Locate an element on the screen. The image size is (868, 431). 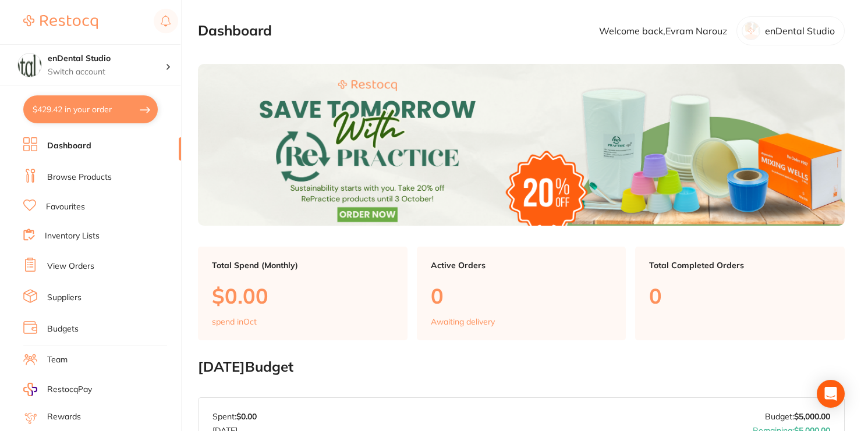
p: Welcome back, Evram Narouz is located at coordinates (663, 31).